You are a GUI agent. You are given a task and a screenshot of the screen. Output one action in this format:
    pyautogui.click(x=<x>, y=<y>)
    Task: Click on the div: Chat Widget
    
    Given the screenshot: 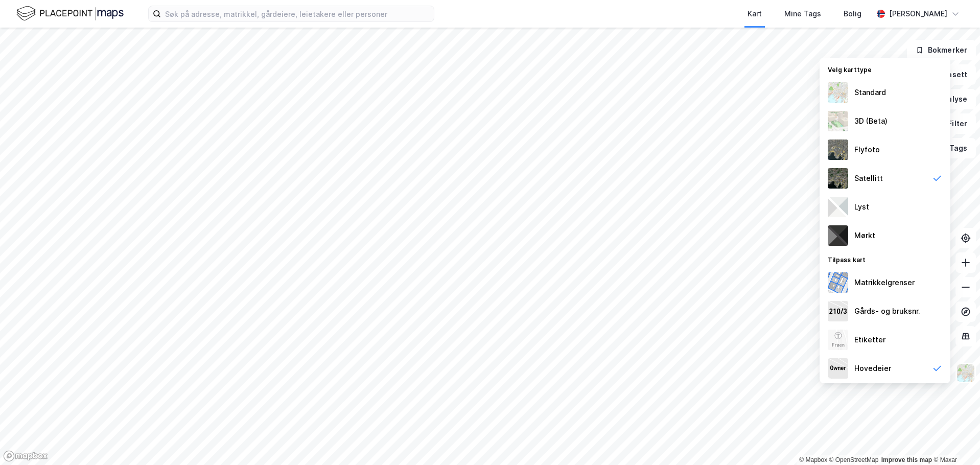 What is the action you would take?
    pyautogui.click(x=954, y=441)
    